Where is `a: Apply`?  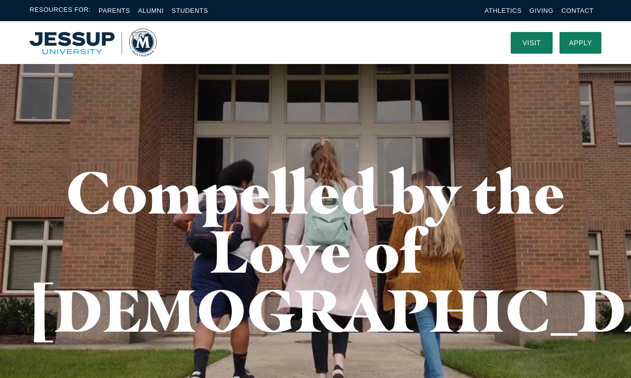 a: Apply is located at coordinates (580, 43).